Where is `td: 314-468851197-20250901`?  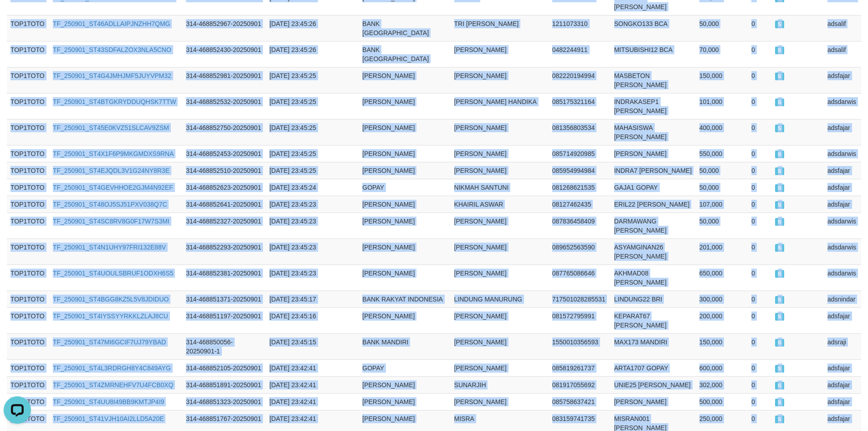
td: 314-468851197-20250901 is located at coordinates (224, 320).